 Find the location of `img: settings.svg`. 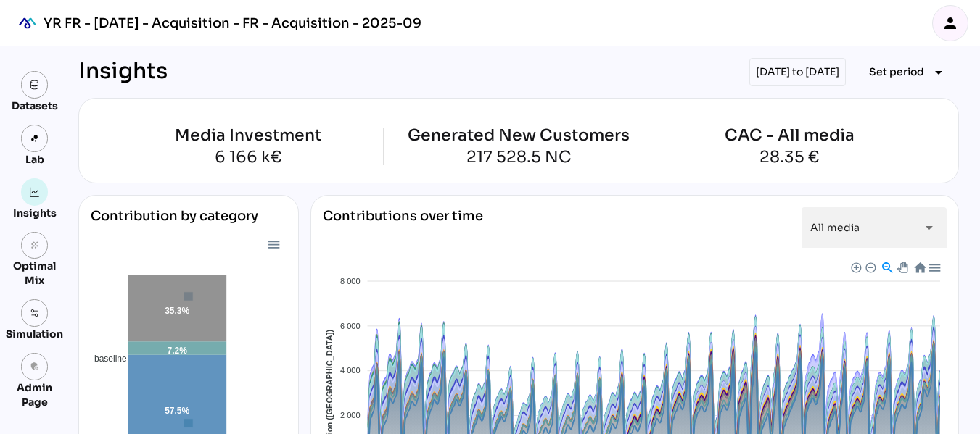

img: settings.svg is located at coordinates (34, 313).